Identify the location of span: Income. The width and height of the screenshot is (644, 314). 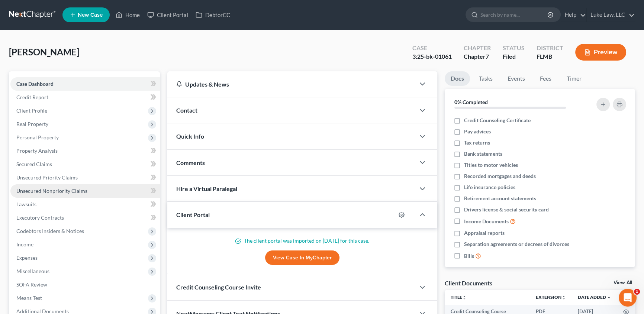
(25, 244).